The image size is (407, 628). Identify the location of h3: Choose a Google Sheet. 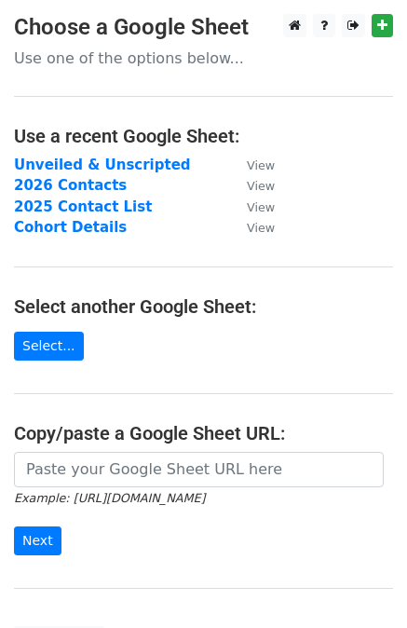
(203, 27).